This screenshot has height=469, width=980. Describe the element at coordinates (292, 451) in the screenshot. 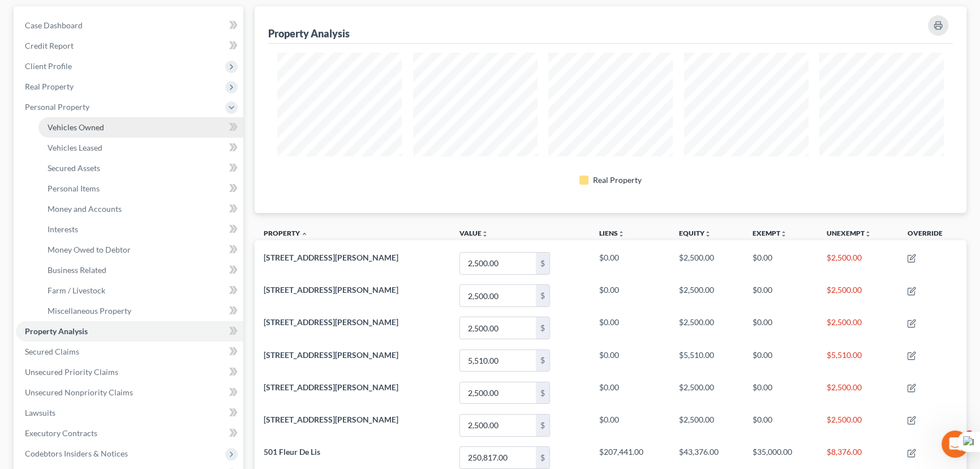

I see `span: 501 Fleur De Lis` at that location.